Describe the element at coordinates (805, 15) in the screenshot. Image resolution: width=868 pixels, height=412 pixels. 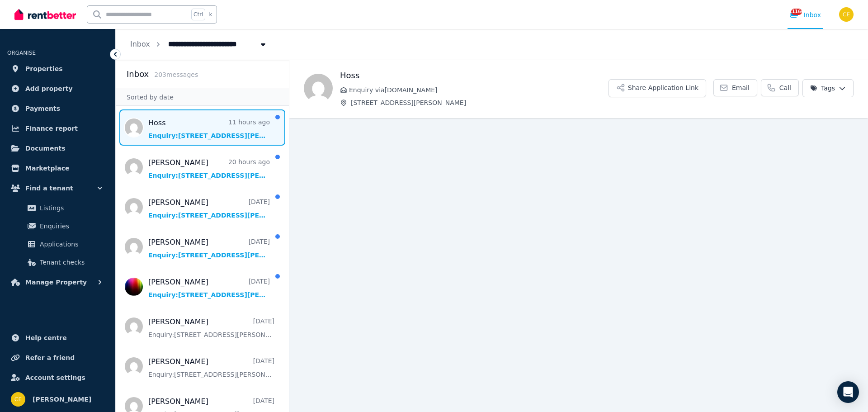
I see `div: Inbox` at that location.